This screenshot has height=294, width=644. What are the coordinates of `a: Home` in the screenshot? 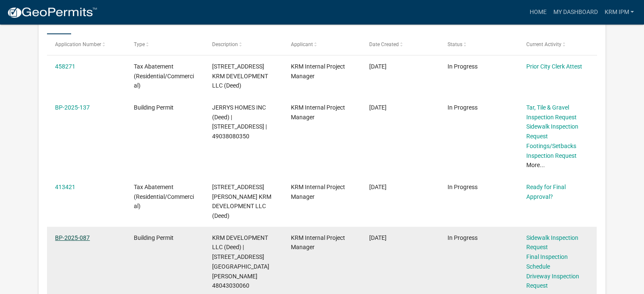 It's located at (538, 12).